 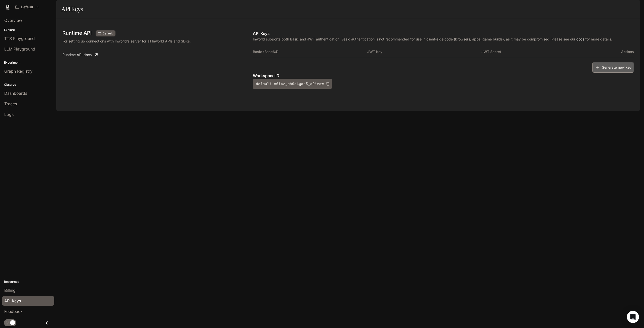 I want to click on h3: Runtime API, so click(x=77, y=33).